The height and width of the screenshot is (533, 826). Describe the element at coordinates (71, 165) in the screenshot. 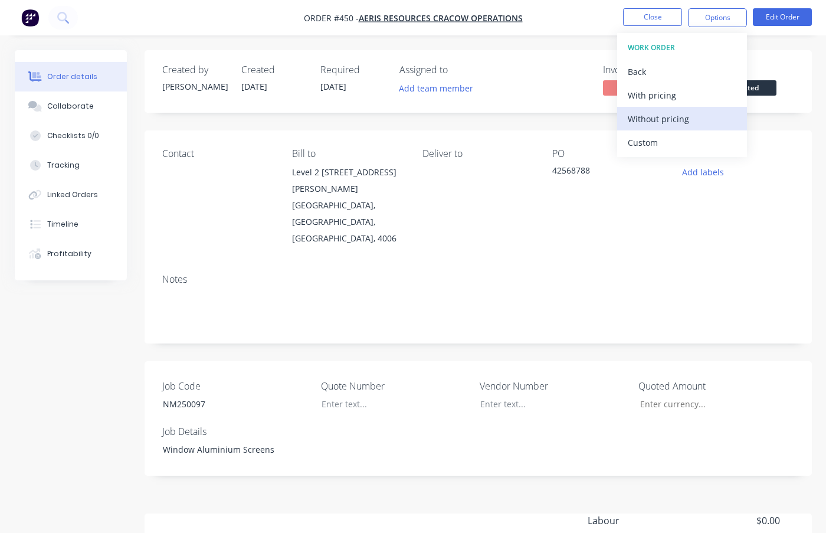

I see `button: Tracking` at that location.